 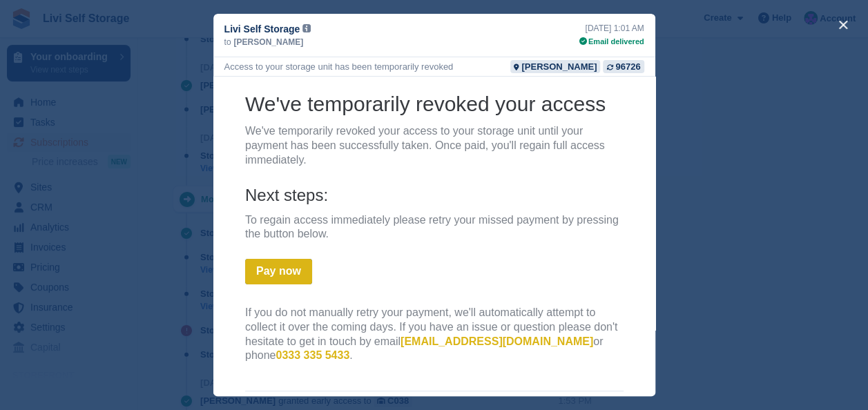 What do you see at coordinates (263, 29) in the screenshot?
I see `span: Livi Self Storage` at bounding box center [263, 29].